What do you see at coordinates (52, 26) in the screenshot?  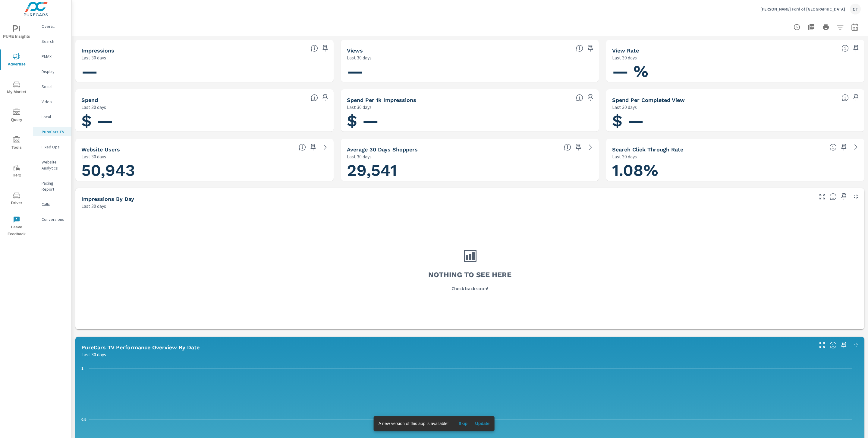 I see `div: Overall` at bounding box center [52, 26].